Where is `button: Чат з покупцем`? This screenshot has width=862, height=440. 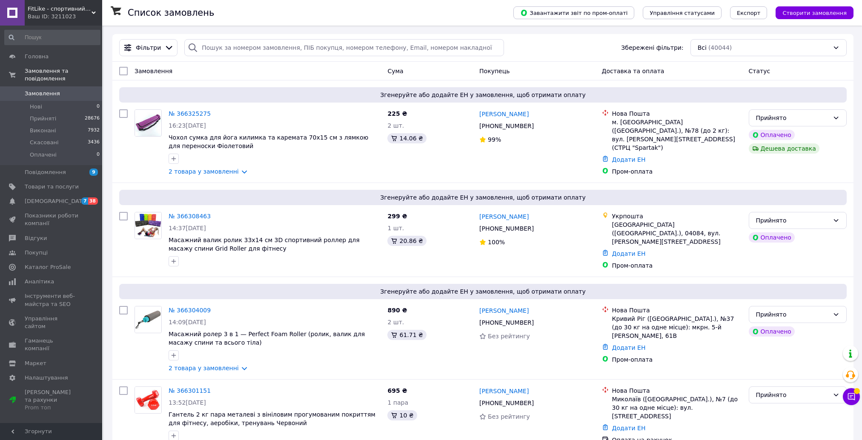
button: Чат з покупцем is located at coordinates (851, 397).